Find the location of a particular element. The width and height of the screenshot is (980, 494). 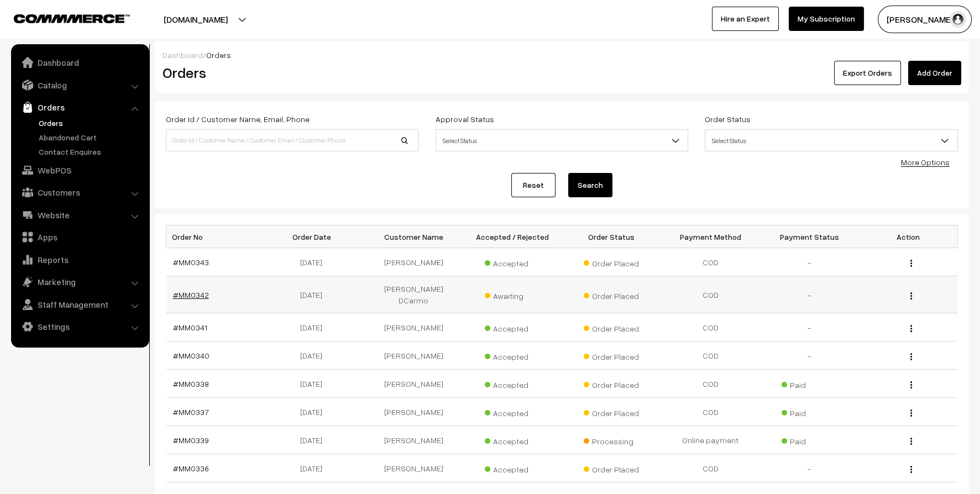

a: Orders is located at coordinates (79, 107).